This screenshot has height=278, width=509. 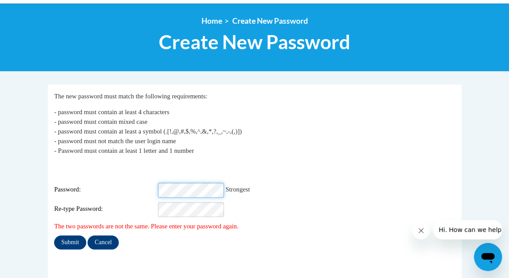 I want to click on span: Re-type Password:, so click(x=105, y=209).